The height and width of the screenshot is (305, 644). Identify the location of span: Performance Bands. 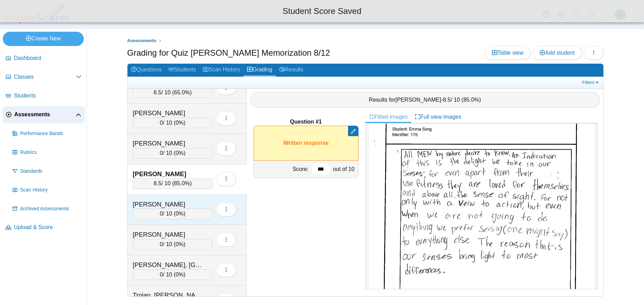
(50, 133).